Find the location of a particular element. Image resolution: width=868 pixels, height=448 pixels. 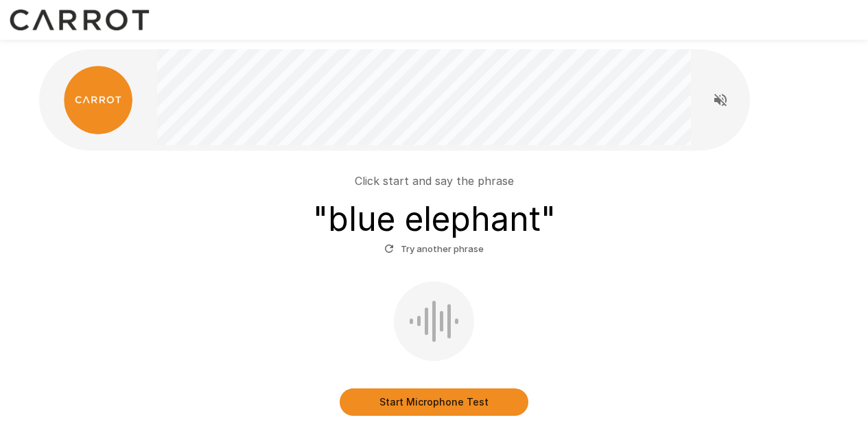

button: Start Microphone Test is located at coordinates (434, 402).